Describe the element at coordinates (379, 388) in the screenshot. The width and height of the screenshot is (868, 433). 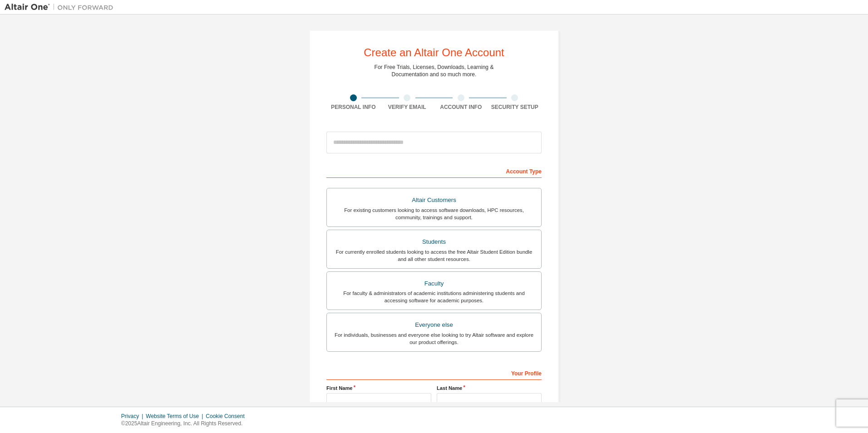
I see `label: First Name` at that location.